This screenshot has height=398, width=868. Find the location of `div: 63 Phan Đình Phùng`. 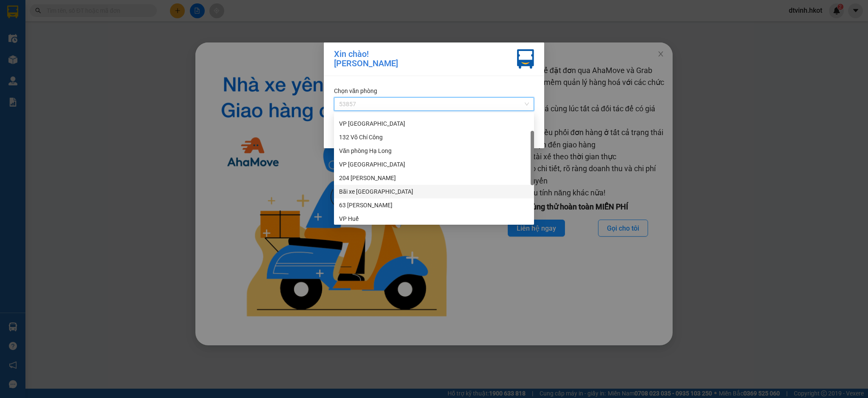

div: 63 Phan Đình Phùng is located at coordinates (434, 205).